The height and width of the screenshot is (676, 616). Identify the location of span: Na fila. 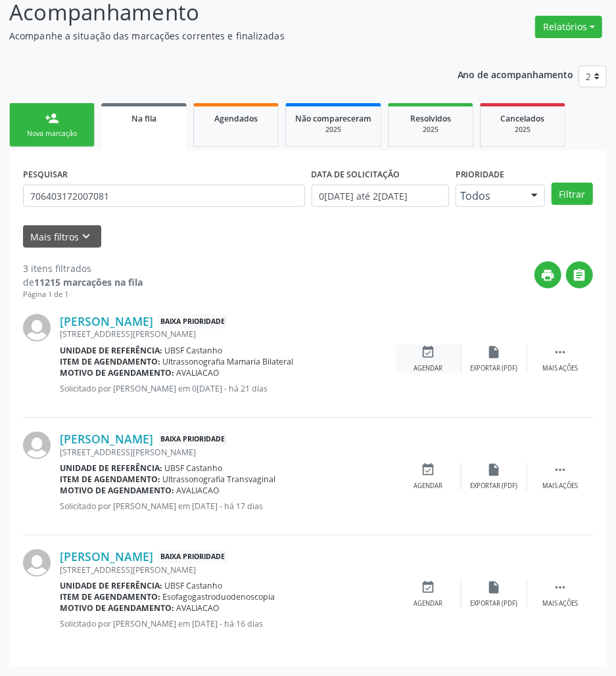
(144, 118).